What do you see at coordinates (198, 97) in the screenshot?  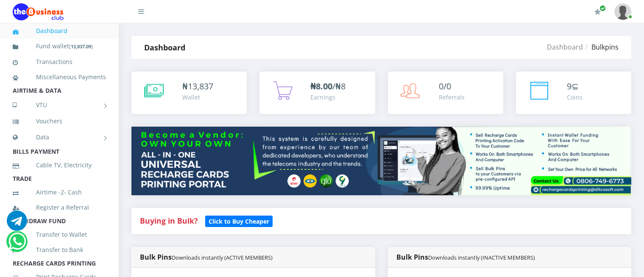 I see `div: Wallet` at bounding box center [198, 97].